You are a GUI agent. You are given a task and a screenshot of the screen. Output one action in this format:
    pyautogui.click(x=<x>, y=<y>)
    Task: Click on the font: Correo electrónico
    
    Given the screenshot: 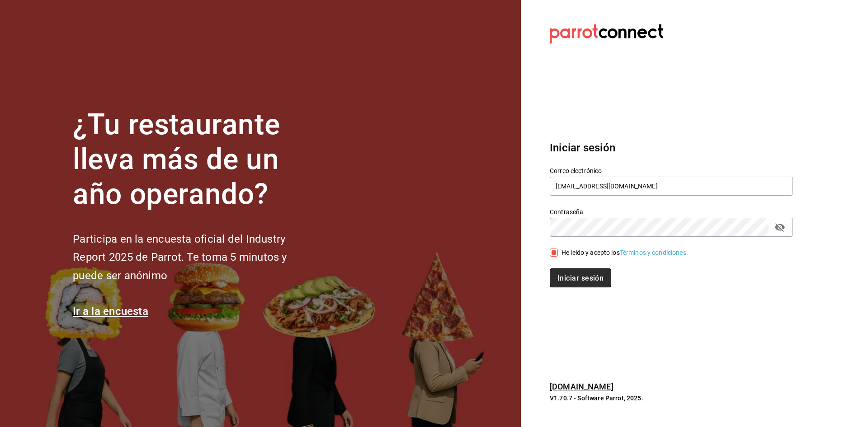 What is the action you would take?
    pyautogui.click(x=576, y=171)
    